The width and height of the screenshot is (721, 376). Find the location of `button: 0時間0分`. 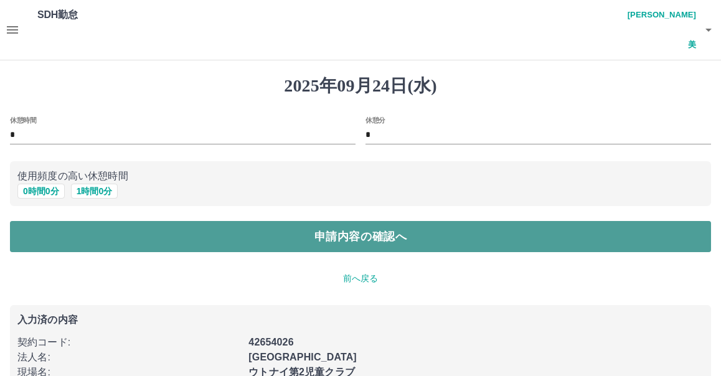

button: 0時間0分 is located at coordinates (41, 191).